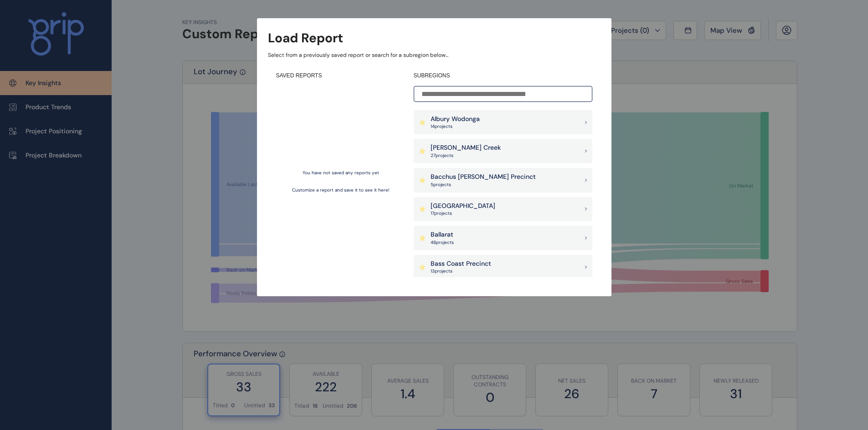 This screenshot has height=430, width=868. I want to click on p: 14 project s, so click(455, 127).